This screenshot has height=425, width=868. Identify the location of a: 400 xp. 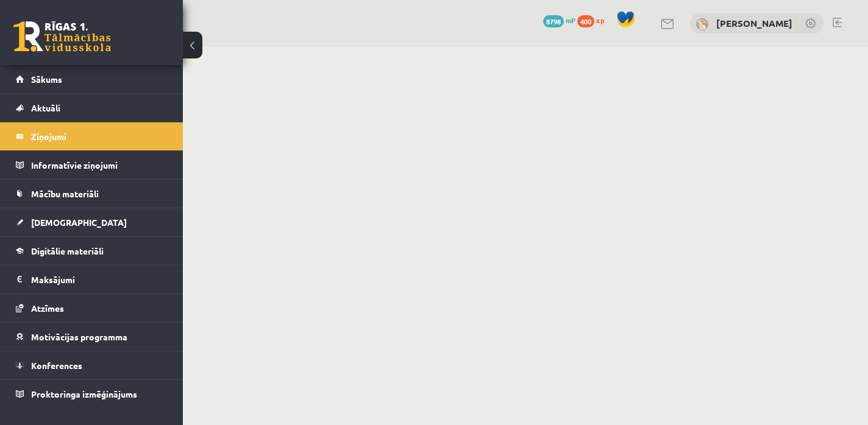
(594, 20).